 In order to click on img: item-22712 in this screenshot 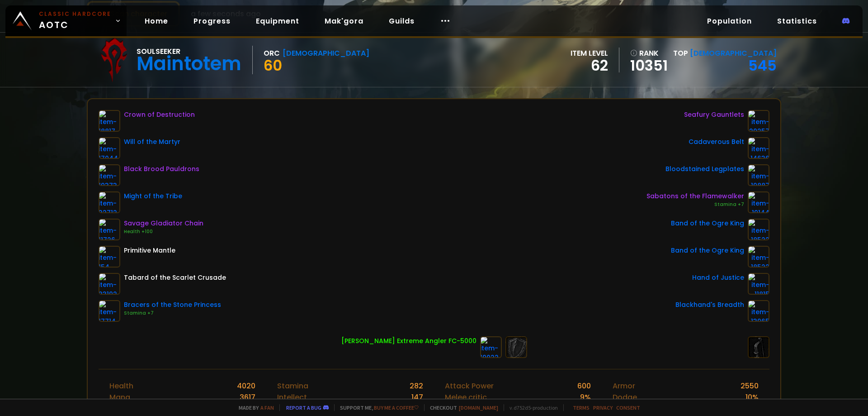, I will do `click(109, 202)`.